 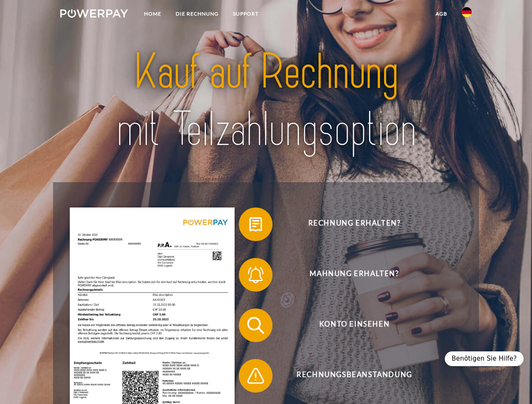 I want to click on img: de, so click(x=467, y=12).